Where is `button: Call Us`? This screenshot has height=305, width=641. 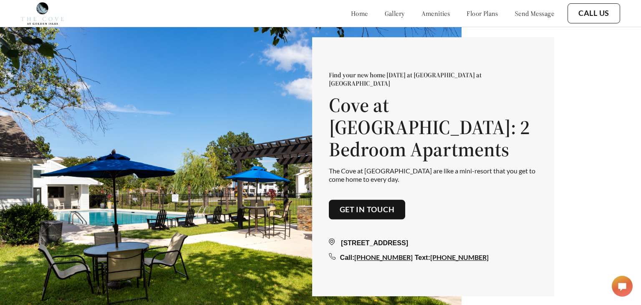
button: Call Us is located at coordinates (594, 13).